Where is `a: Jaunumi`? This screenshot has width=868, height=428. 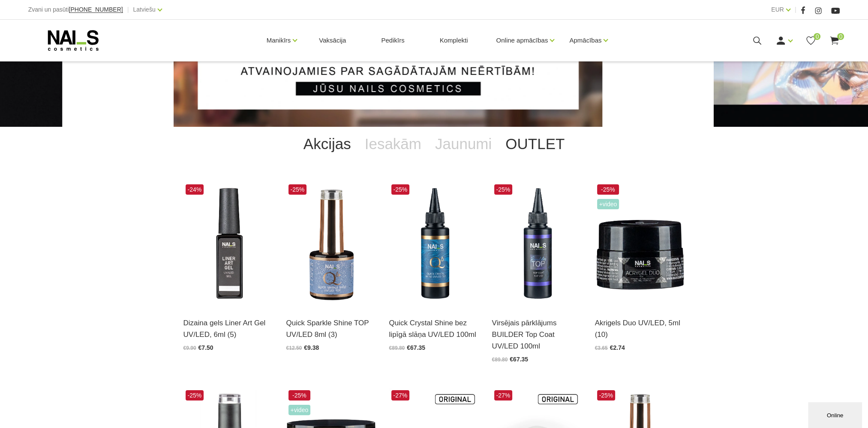 a: Jaunumi is located at coordinates (463, 144).